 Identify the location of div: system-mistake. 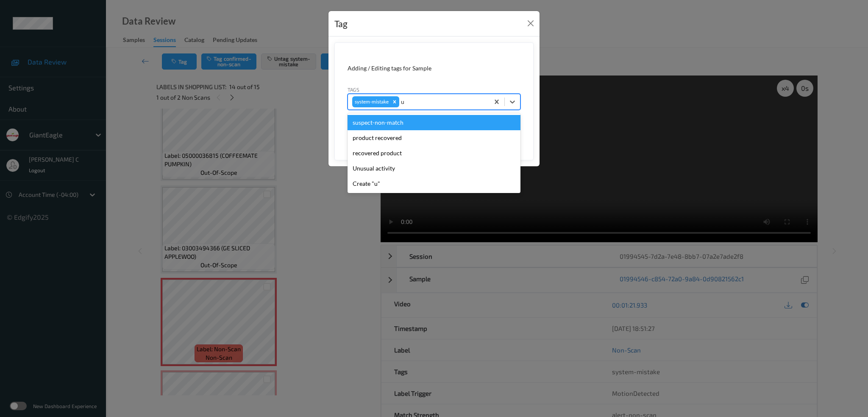
(371, 102).